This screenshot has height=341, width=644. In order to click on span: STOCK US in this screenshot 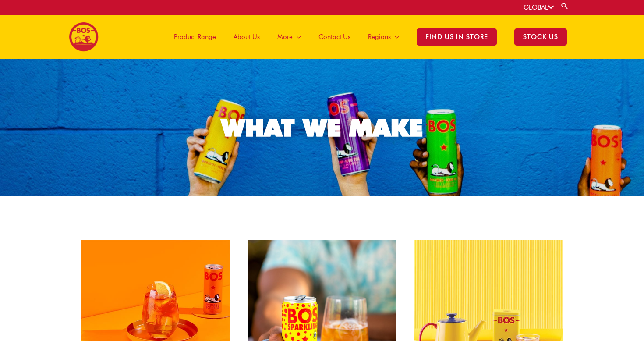, I will do `click(540, 37)`.